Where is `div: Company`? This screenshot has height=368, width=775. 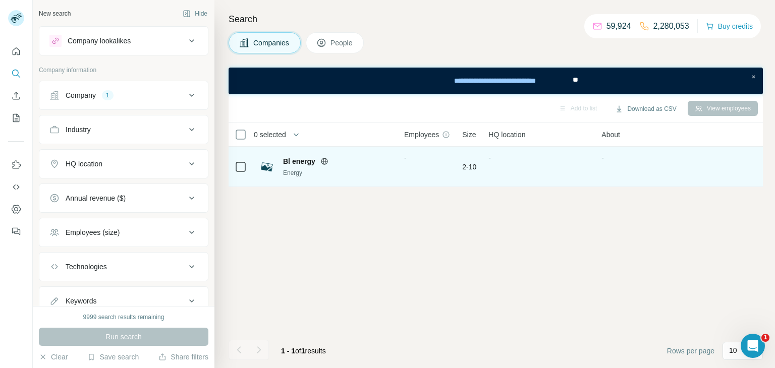 div: Company is located at coordinates (81, 95).